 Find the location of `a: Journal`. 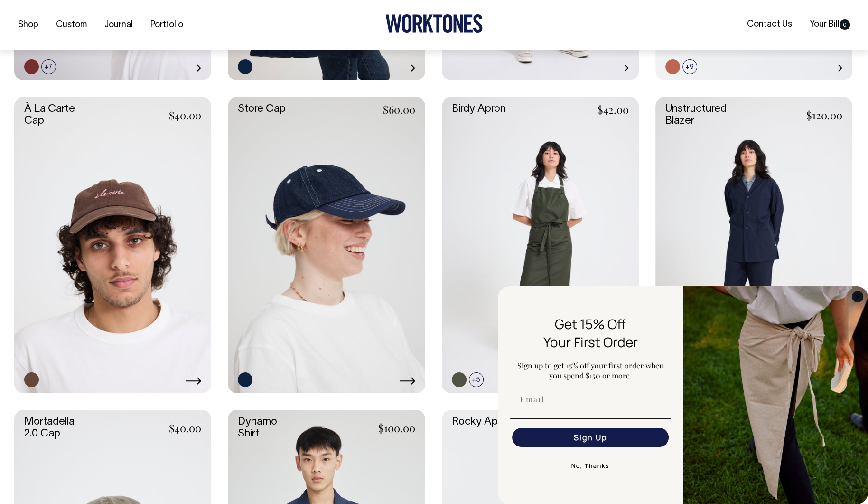

a: Journal is located at coordinates (119, 24).